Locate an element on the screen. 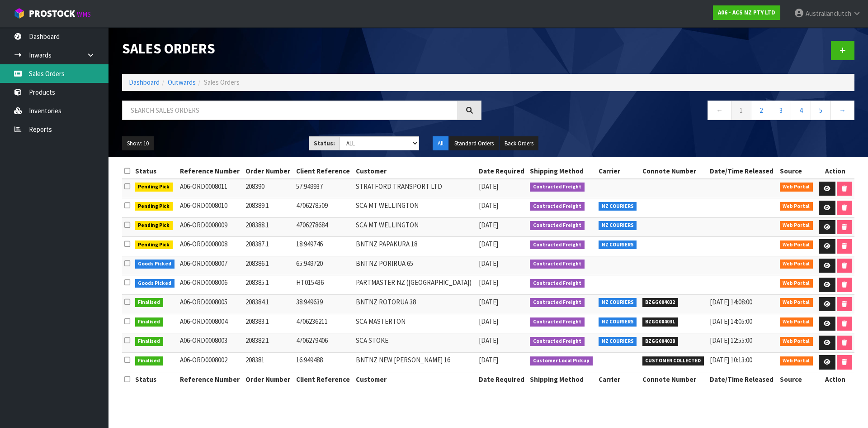 The image size is (868, 428). td: A06-ORD0008011 is located at coordinates (210, 188).